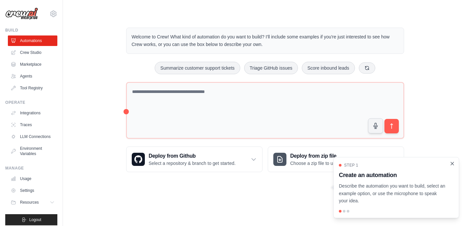  Describe the element at coordinates (192, 163) in the screenshot. I see `p: Select a repository & branch to get started.` at that location.